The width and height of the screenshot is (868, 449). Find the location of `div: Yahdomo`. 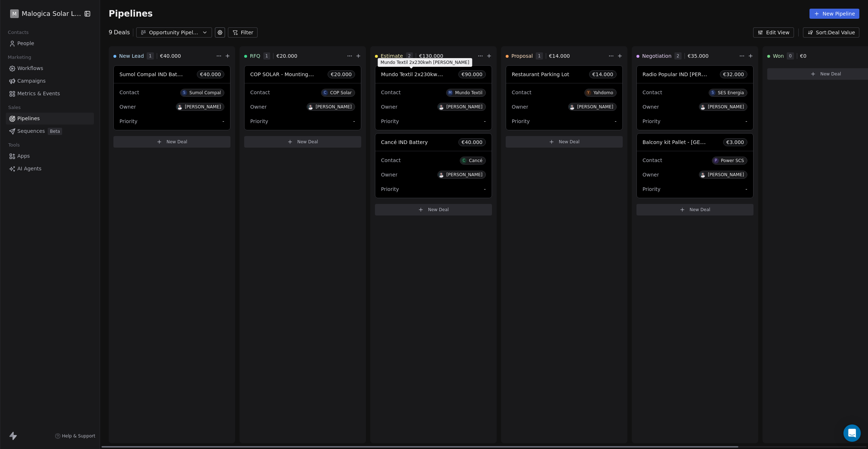

div: Yahdomo is located at coordinates (603, 93).